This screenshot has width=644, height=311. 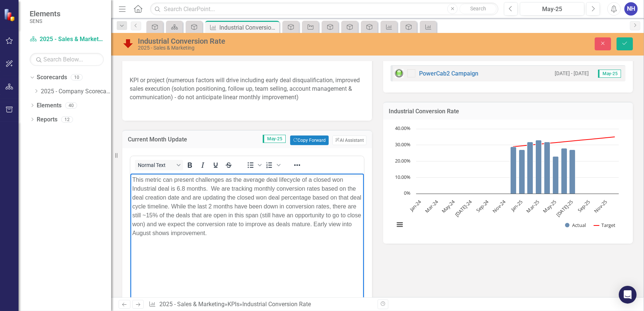 I want to click on div: Numbered list, so click(x=272, y=165).